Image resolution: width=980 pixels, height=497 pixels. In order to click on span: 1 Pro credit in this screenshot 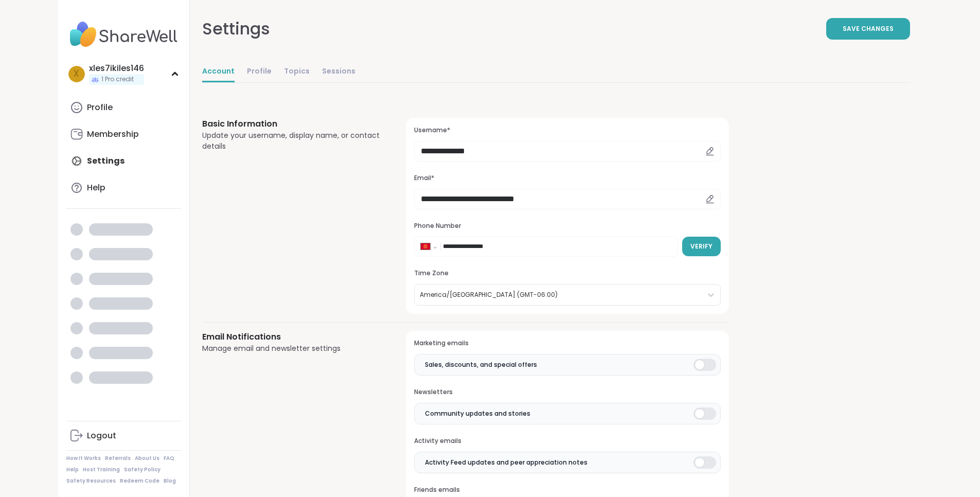, I will do `click(117, 79)`.